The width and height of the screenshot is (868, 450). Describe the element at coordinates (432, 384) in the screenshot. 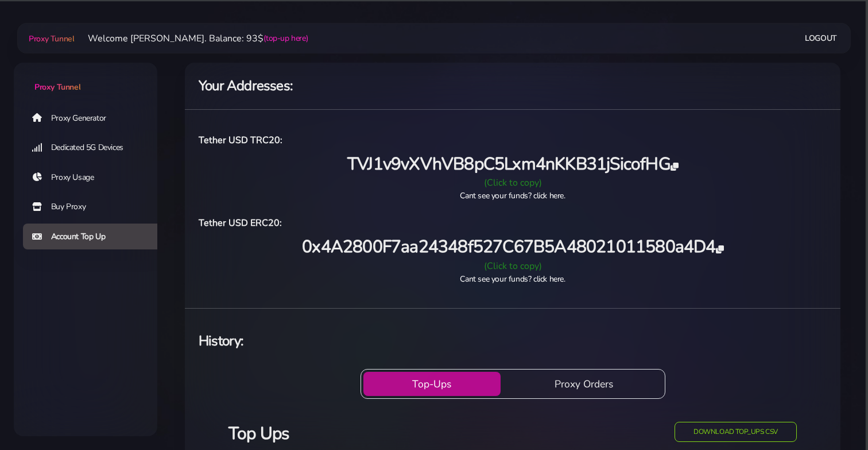

I see `button: Top-Ups` at that location.